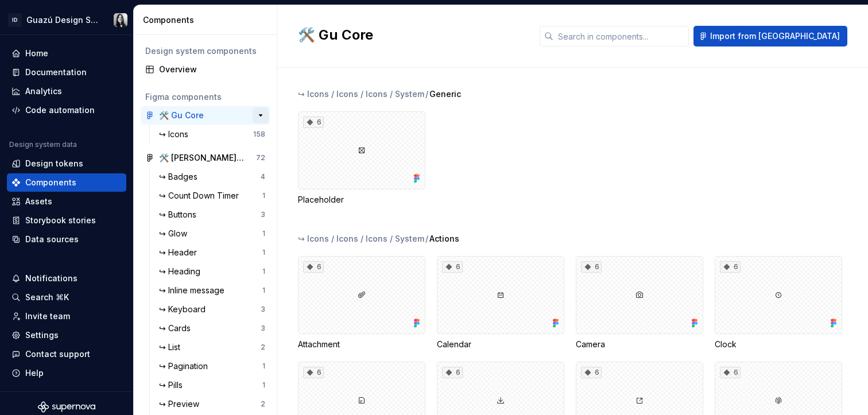  I want to click on input: Search in components..., so click(621, 36).